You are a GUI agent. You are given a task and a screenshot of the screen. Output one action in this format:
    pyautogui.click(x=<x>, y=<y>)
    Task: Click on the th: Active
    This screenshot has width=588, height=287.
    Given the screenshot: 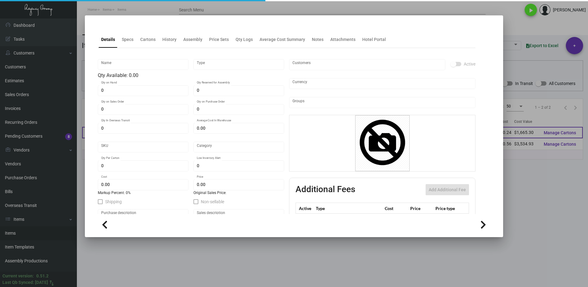 What is the action you would take?
    pyautogui.click(x=305, y=208)
    